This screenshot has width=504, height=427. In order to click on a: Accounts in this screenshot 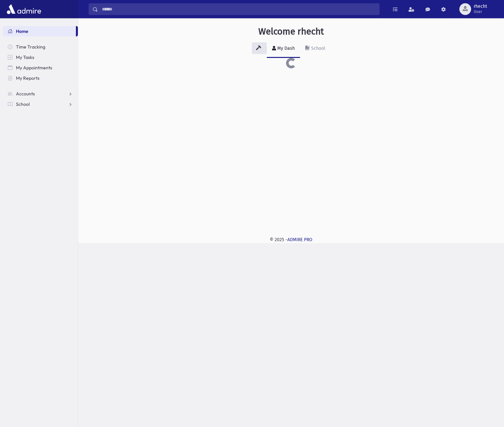, I will do `click(40, 94)`.